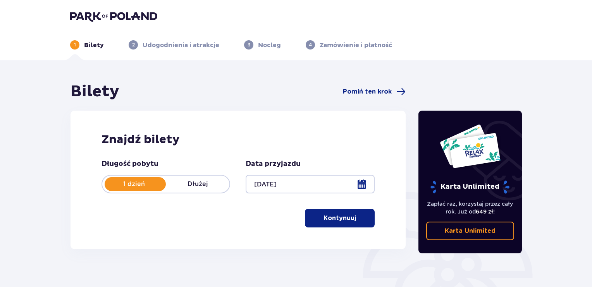 This screenshot has height=287, width=592. Describe the element at coordinates (113, 16) in the screenshot. I see `img: Park of Poland logo` at that location.